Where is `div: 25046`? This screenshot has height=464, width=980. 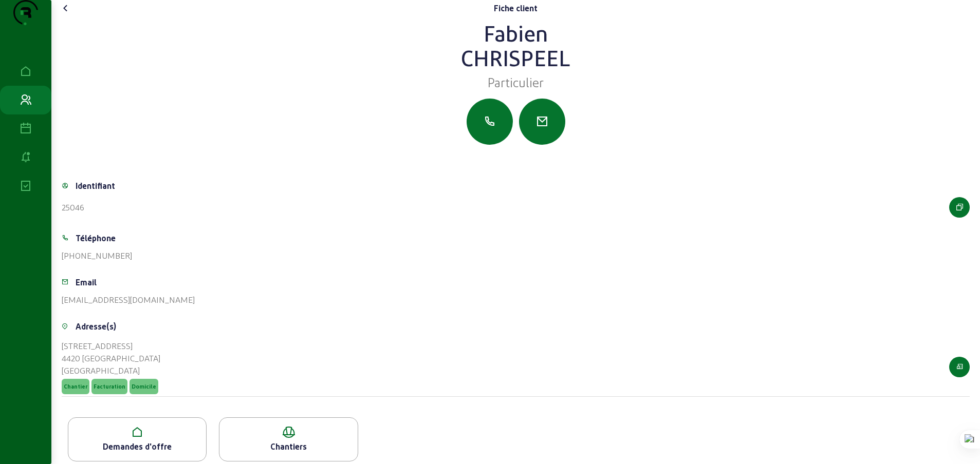
div: 25046 is located at coordinates (73, 208).